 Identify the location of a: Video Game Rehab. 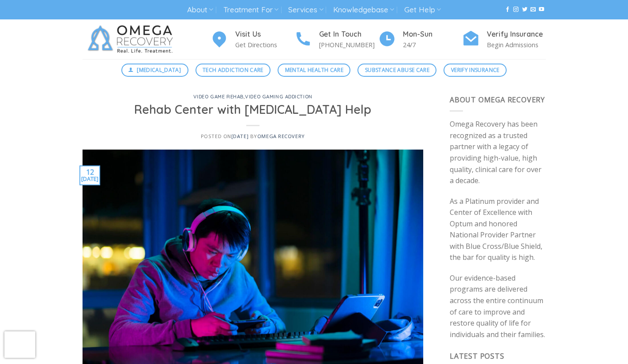
(218, 97).